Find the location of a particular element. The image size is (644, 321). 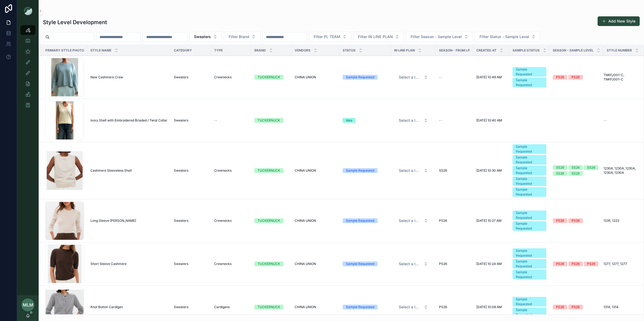

div: SS26 is located at coordinates (591, 168).